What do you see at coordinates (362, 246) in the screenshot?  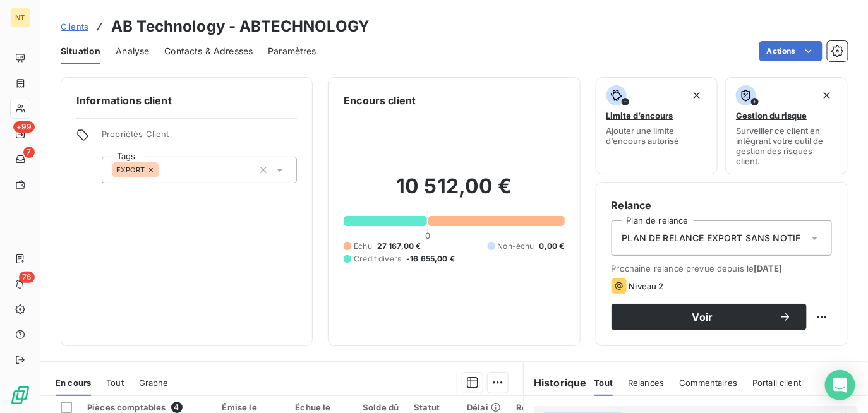 I see `span: Échu` at bounding box center [362, 246].